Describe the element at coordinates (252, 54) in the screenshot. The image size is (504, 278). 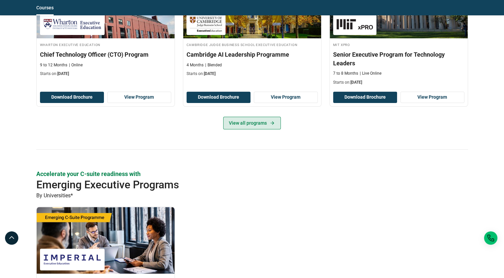
I see `h3: Cambridge AI Leadership Programme` at that location.